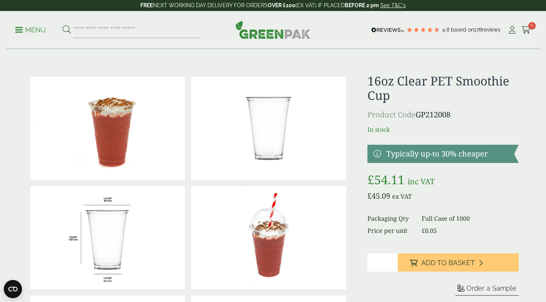  What do you see at coordinates (532, 26) in the screenshot?
I see `span: 0` at bounding box center [532, 26].